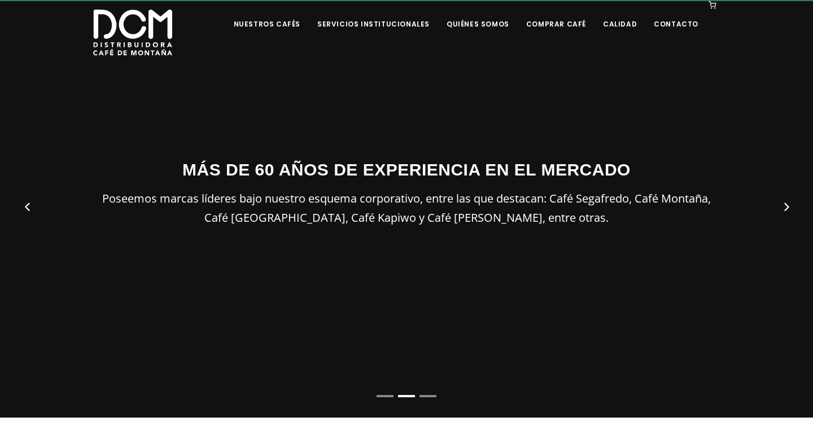 The image size is (813, 439). Describe the element at coordinates (477, 15) in the screenshot. I see `a: Quiénes Somos` at that location.